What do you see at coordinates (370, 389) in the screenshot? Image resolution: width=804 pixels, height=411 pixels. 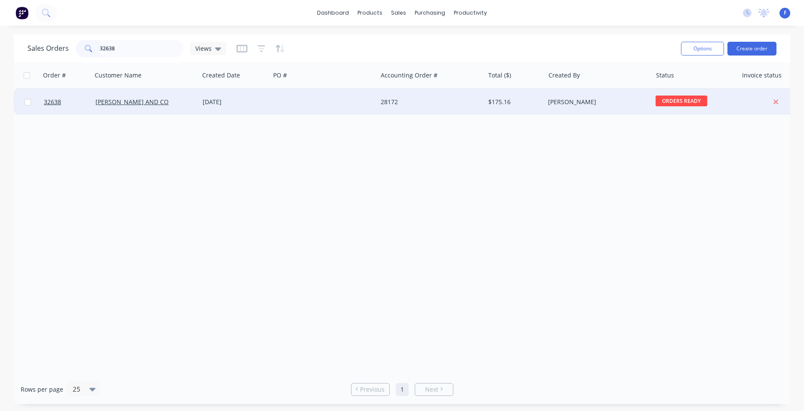 I see `a: Previous page` at bounding box center [370, 389].